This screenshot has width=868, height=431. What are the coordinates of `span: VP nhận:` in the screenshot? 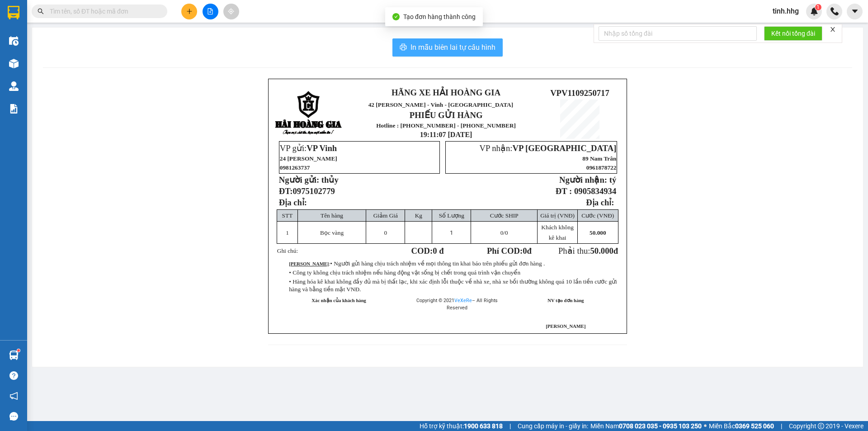 It's located at (547, 148).